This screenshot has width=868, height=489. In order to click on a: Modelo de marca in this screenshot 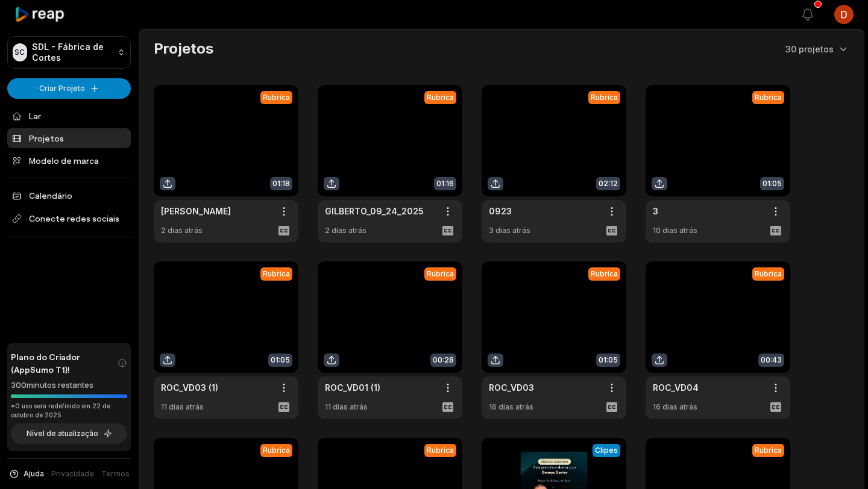, I will do `click(69, 160)`.